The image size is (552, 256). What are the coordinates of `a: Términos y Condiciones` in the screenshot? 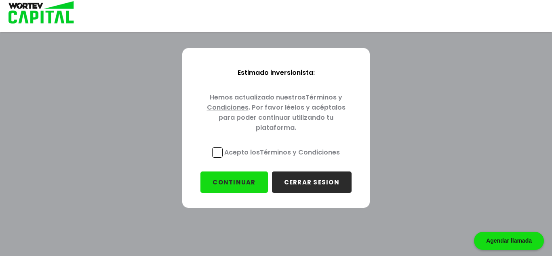 It's located at (300, 152).